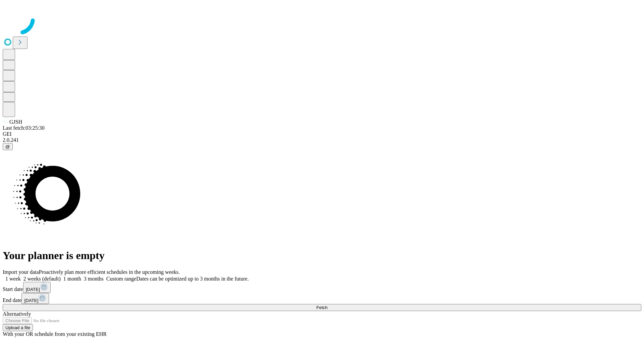 The width and height of the screenshot is (644, 362). I want to click on span: 1 week, so click(13, 279).